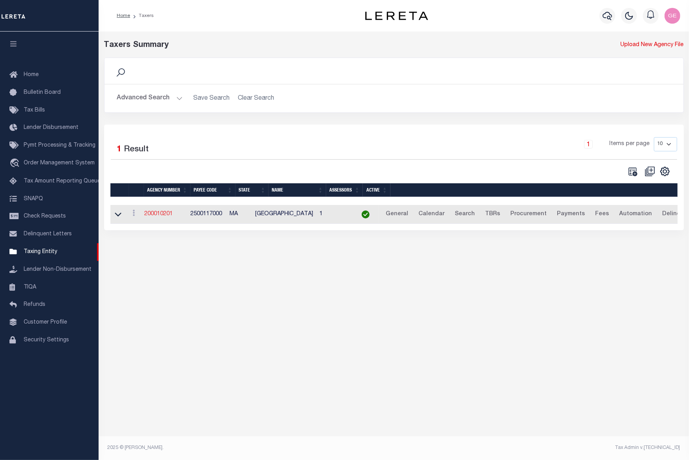 This screenshot has height=460, width=689. I want to click on i: travel_explore, so click(16, 164).